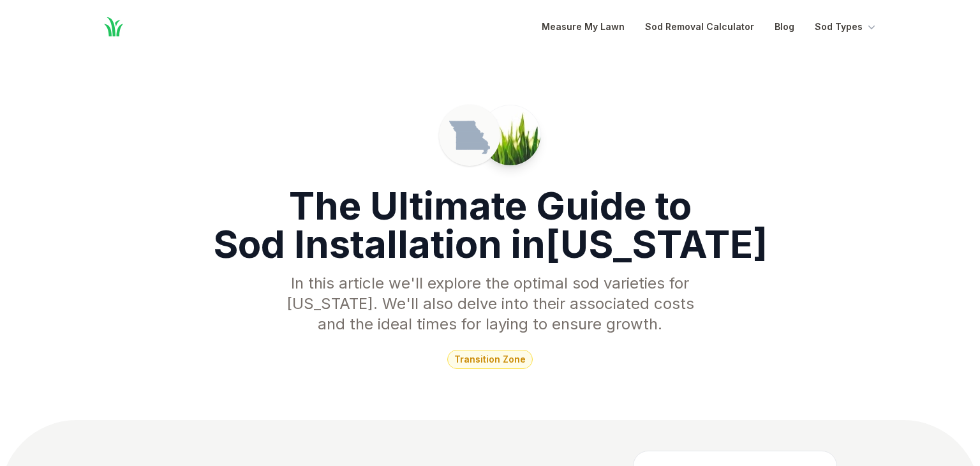  Describe the element at coordinates (847, 27) in the screenshot. I see `button: Sod Types` at that location.